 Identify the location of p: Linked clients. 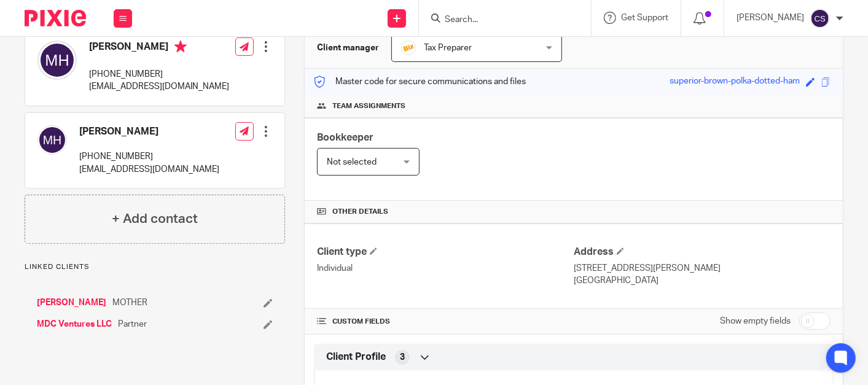
(155, 267).